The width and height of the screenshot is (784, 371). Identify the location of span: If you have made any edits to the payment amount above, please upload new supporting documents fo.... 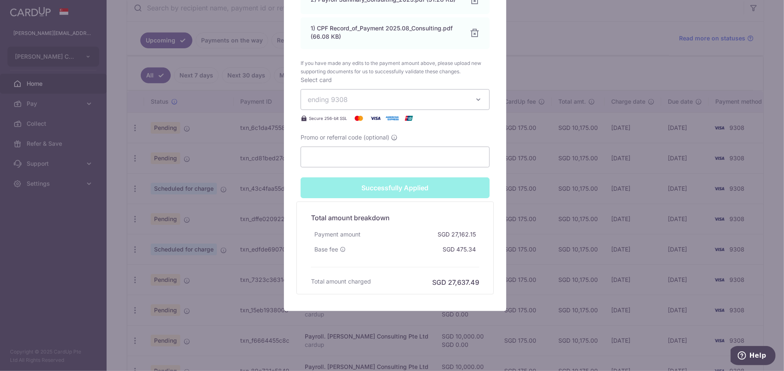
(395, 67).